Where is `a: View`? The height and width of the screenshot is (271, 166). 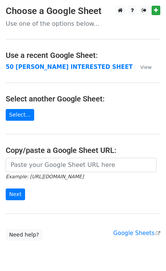
a: View is located at coordinates (142, 67).